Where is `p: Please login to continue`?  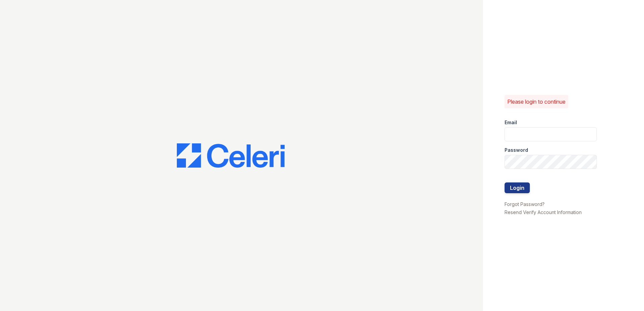 p: Please login to continue is located at coordinates (536, 101).